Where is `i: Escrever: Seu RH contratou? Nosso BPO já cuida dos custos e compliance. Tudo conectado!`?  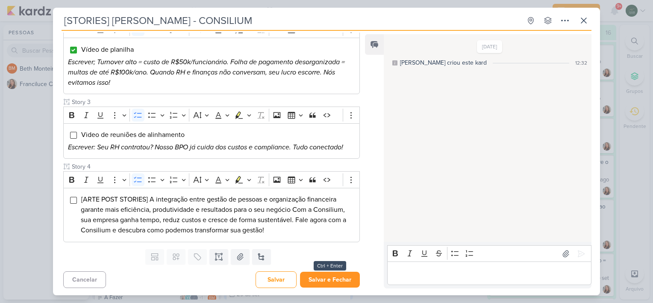 i: Escrever: Seu RH contratou? Nosso BPO já cuida dos custos e compliance. Tudo conectado! is located at coordinates (206, 147).